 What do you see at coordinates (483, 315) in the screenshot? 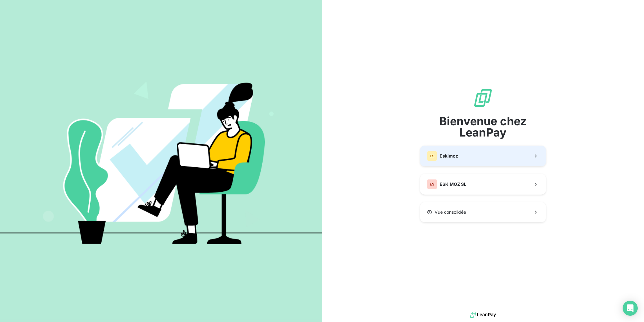
I see `img: logo` at bounding box center [483, 315].